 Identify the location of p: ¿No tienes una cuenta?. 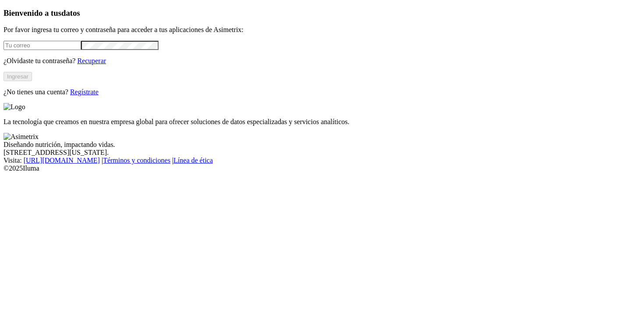
(322, 92).